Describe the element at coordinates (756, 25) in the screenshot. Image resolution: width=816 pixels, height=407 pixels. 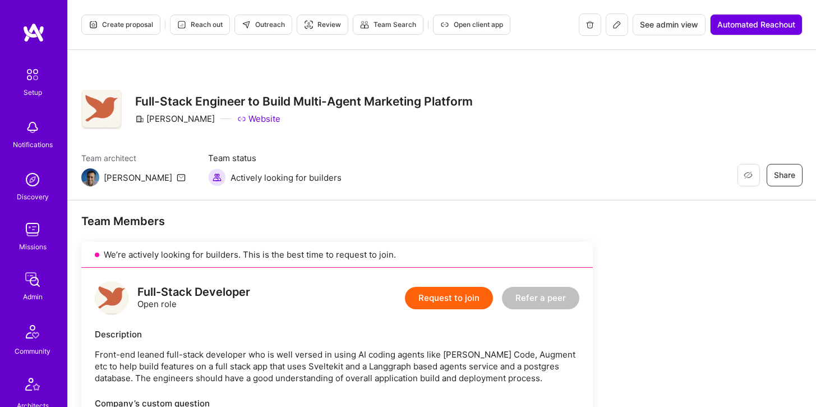
I see `button: Automated Reachout` at that location.